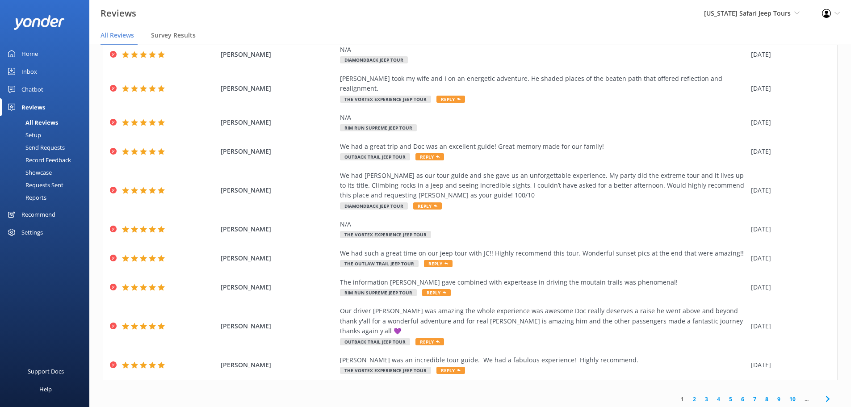  What do you see at coordinates (32, 89) in the screenshot?
I see `div: Chatbot` at bounding box center [32, 89].